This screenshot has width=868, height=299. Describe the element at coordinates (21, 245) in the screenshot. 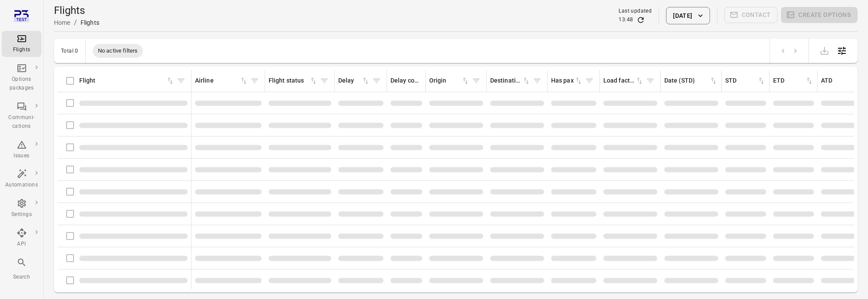

I see `div: API` at that location.